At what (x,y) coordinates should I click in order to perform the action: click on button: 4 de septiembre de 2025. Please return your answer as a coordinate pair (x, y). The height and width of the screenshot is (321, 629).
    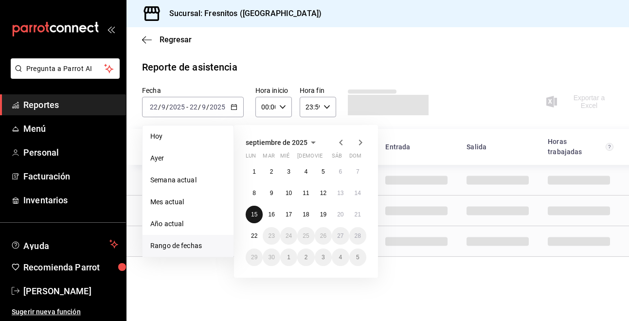
    Looking at the image, I should click on (305, 172).